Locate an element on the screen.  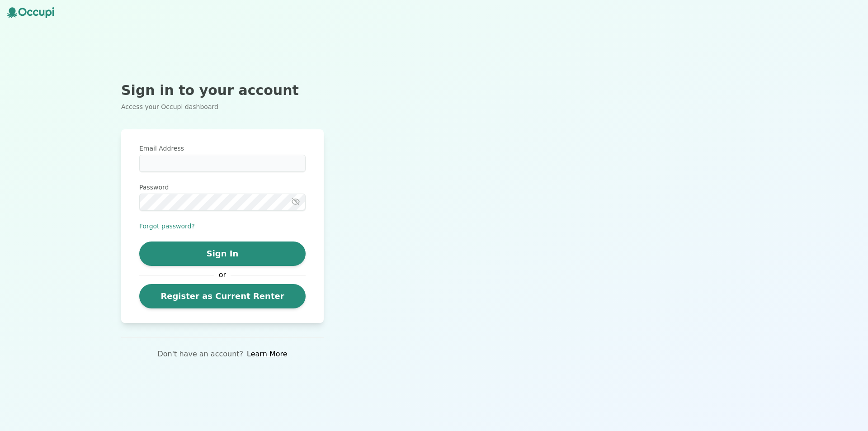
p: Don't have an account? is located at coordinates (200, 354).